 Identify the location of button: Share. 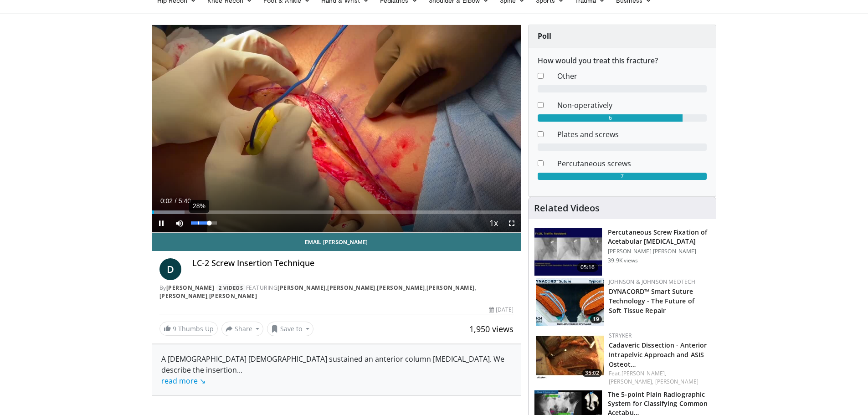
(242, 330).